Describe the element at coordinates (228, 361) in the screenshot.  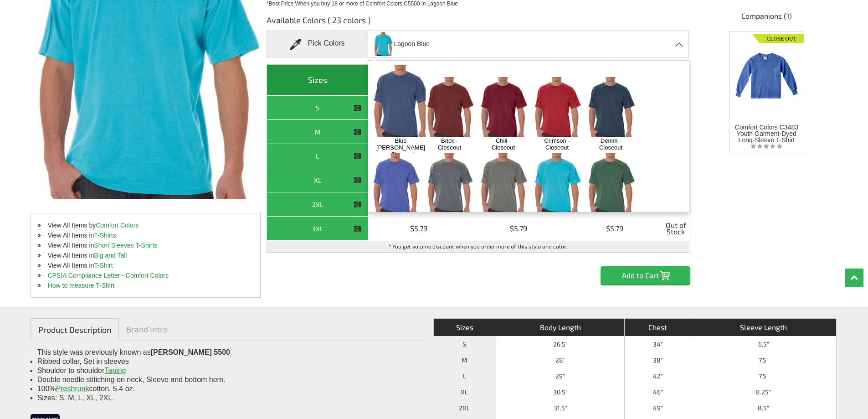
I see `li: Ribbed collar, Set in sleeves` at that location.